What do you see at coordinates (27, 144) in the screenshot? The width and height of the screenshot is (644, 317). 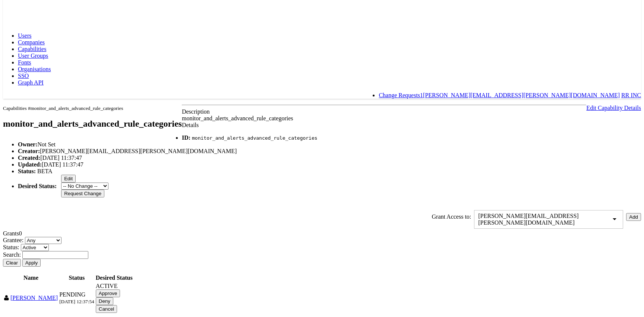 I see `b: Owner:` at bounding box center [27, 144].